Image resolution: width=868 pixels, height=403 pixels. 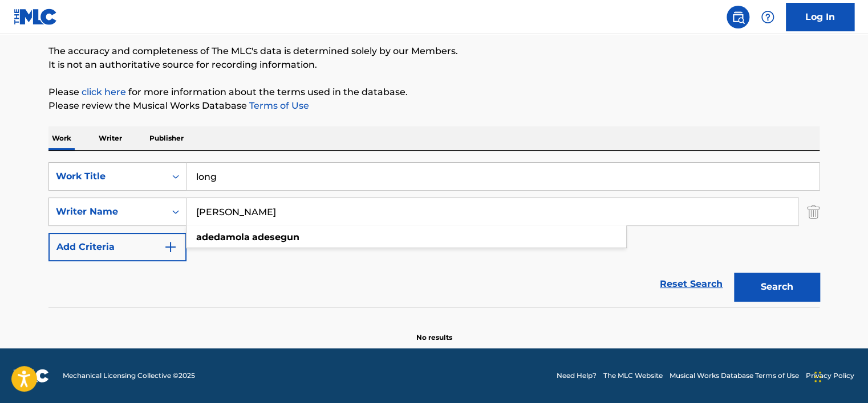 What do you see at coordinates (223, 237) in the screenshot?
I see `strong: adedamola` at bounding box center [223, 237].